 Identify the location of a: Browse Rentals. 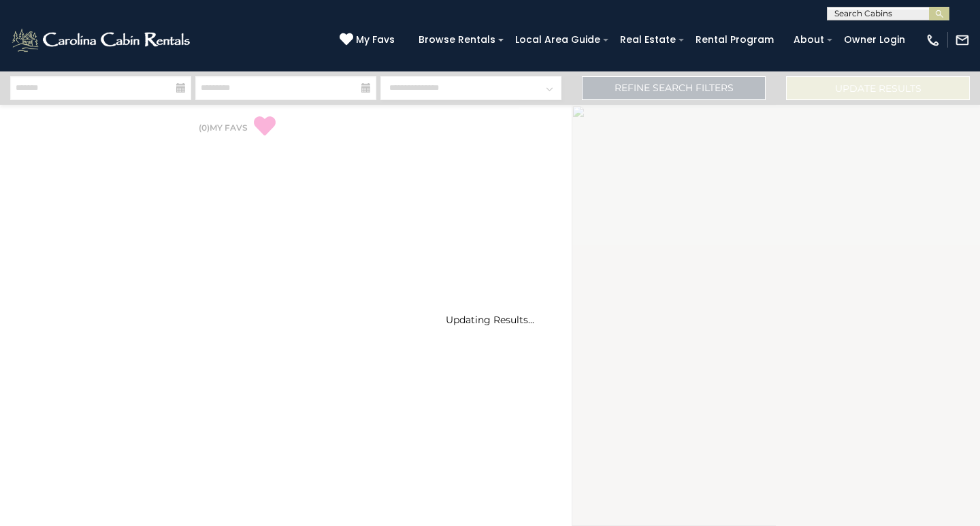
(457, 39).